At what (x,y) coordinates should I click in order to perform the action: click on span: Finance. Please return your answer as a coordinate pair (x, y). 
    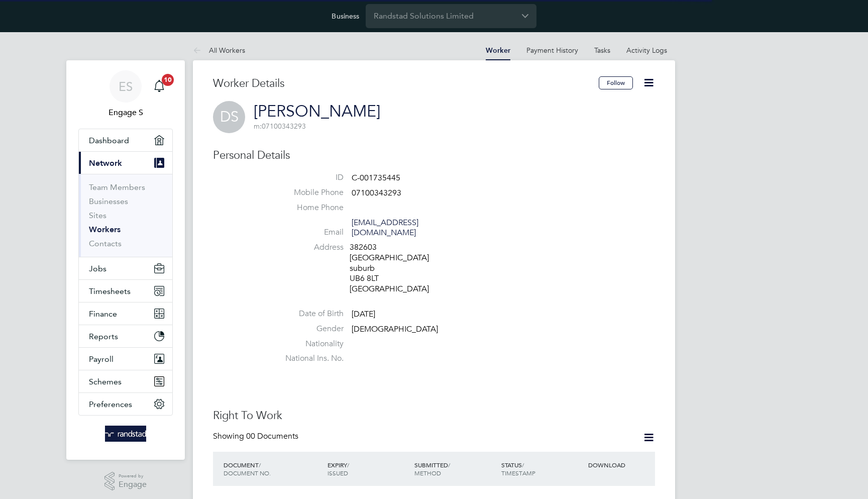
    Looking at the image, I should click on (103, 314).